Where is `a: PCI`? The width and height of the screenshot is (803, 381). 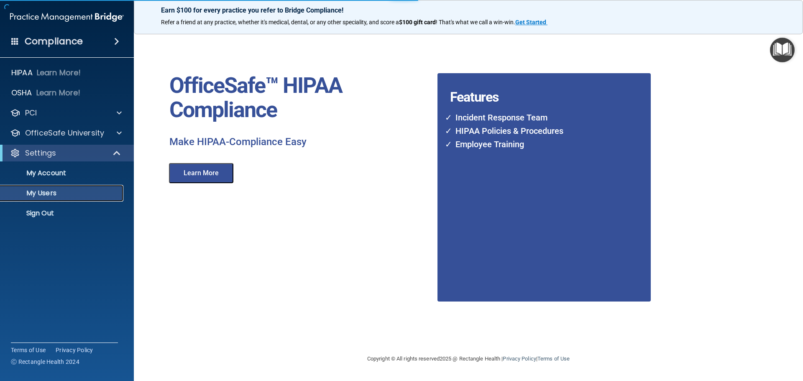
a: PCI is located at coordinates (66, 113).